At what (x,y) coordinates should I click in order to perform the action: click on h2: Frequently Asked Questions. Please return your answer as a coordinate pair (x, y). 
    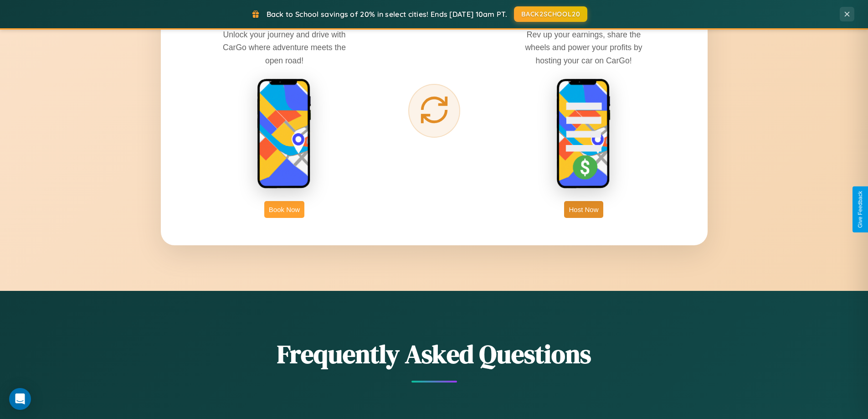
    Looking at the image, I should click on (435, 354).